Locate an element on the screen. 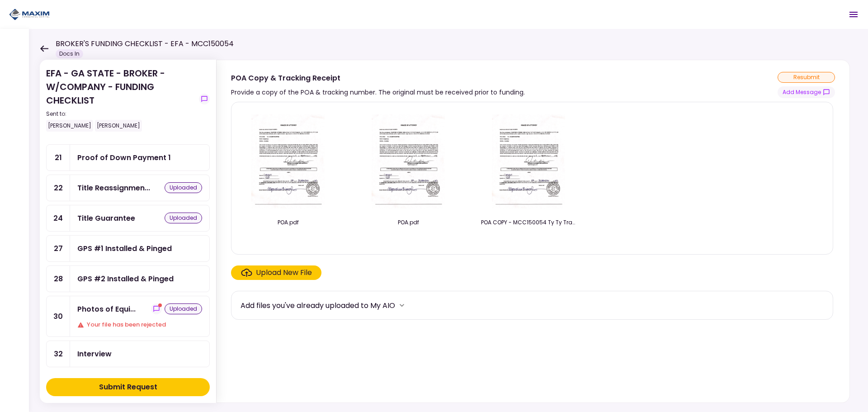  div: 21 is located at coordinates (58, 158).